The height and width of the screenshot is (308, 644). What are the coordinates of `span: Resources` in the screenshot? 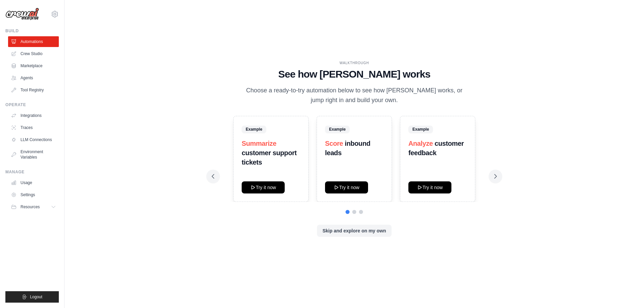 It's located at (30, 207).